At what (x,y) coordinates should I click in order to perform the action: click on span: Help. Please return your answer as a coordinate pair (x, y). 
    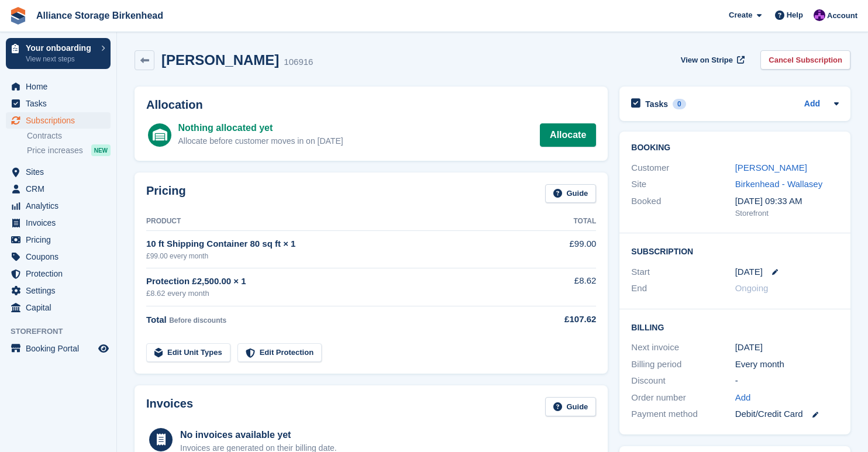
    Looking at the image, I should click on (795, 15).